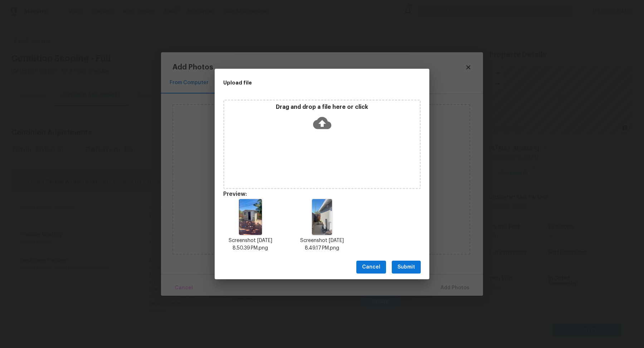 The width and height of the screenshot is (644, 348). Describe the element at coordinates (251, 217) in the screenshot. I see `img: g9a+JoHxCZDXwAAAABJRU5ErkJggg==` at that location.